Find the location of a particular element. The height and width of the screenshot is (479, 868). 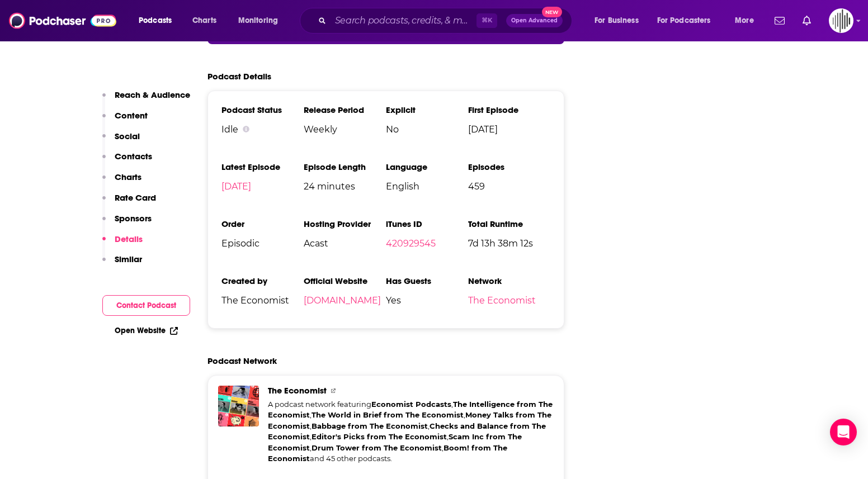

a: Money Talks from The Economist is located at coordinates (410, 420).